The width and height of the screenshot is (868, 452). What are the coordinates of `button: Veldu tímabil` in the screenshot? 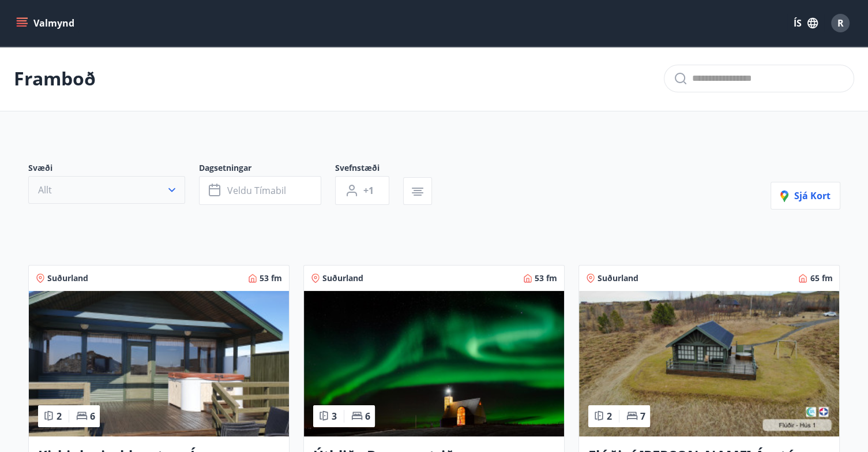 It's located at (260, 190).